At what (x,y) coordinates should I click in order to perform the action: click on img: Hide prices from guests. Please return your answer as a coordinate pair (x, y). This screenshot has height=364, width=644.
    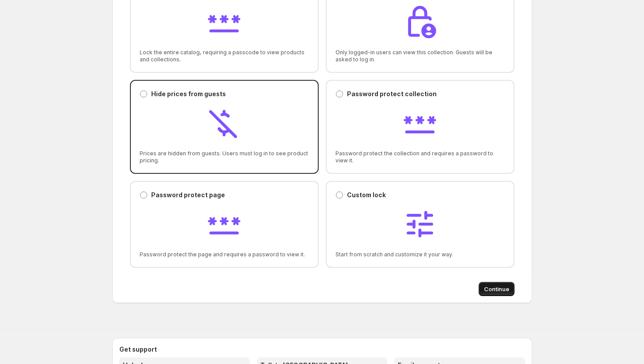
    Looking at the image, I should click on (224, 123).